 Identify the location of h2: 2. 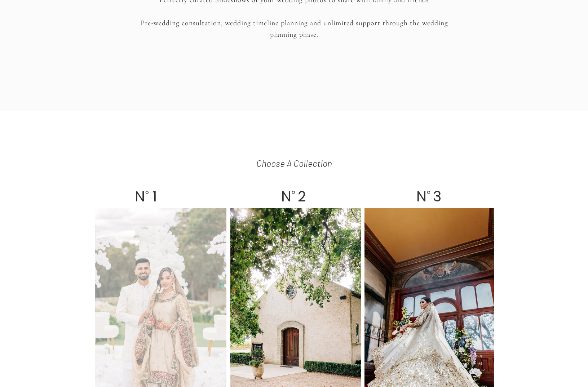
(302, 197).